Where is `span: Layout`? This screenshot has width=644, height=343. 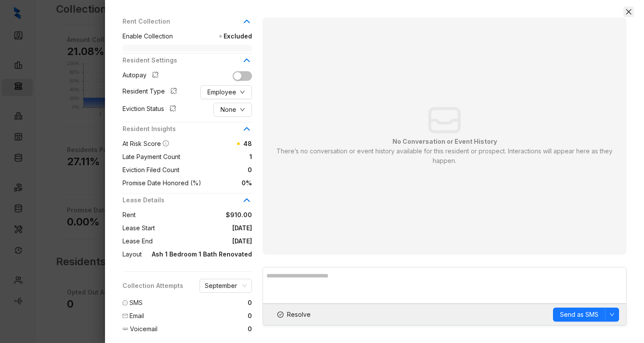 span: Layout is located at coordinates (132, 254).